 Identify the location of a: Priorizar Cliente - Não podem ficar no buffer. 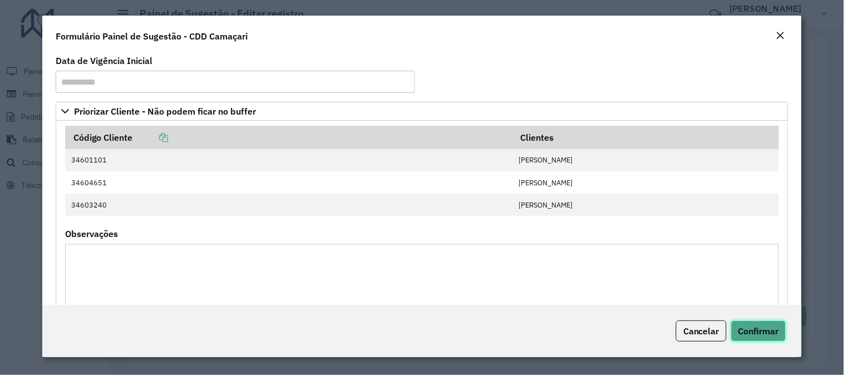
(422, 111).